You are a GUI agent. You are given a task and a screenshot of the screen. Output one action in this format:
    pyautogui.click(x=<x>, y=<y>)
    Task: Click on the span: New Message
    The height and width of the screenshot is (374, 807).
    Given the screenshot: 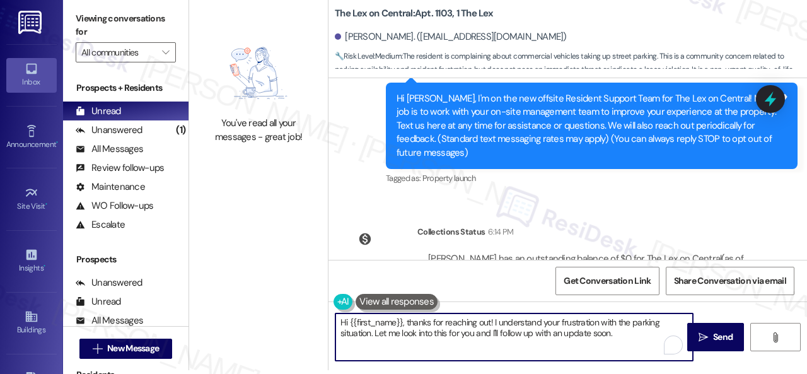 What is the action you would take?
    pyautogui.click(x=133, y=348)
    